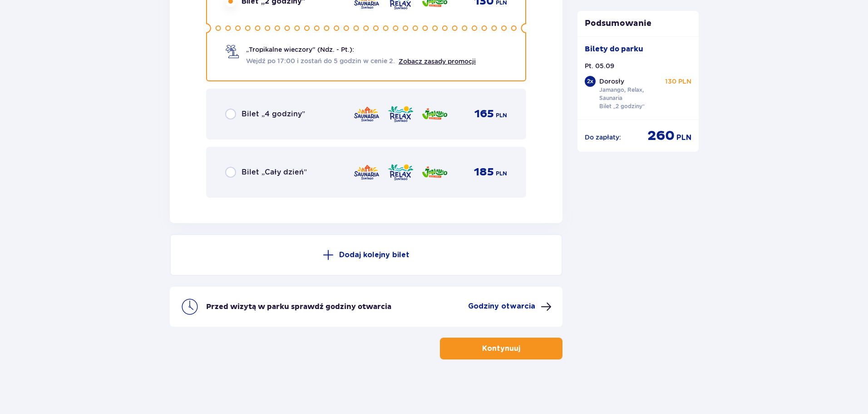 This screenshot has height=414, width=868. Describe the element at coordinates (590, 81) in the screenshot. I see `div: 2 x` at that location.